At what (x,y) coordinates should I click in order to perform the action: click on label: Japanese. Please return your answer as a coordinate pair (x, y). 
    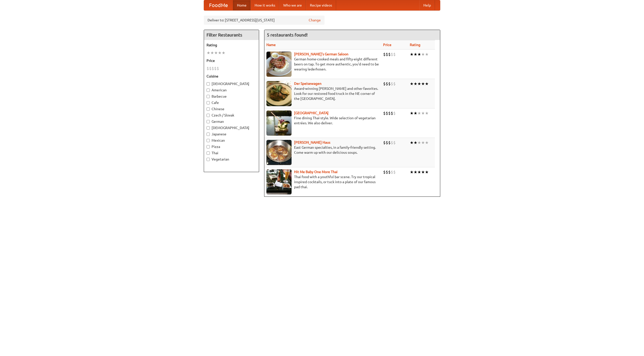
    Looking at the image, I should click on (231, 134).